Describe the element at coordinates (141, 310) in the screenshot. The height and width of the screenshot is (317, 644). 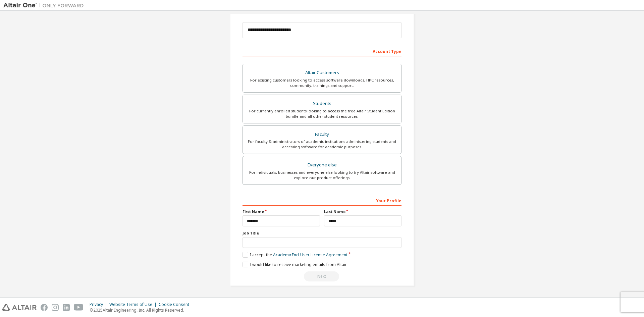
I see `p: © 2025 Altair Engineering, Inc. All Rights Reserved.` at that location.